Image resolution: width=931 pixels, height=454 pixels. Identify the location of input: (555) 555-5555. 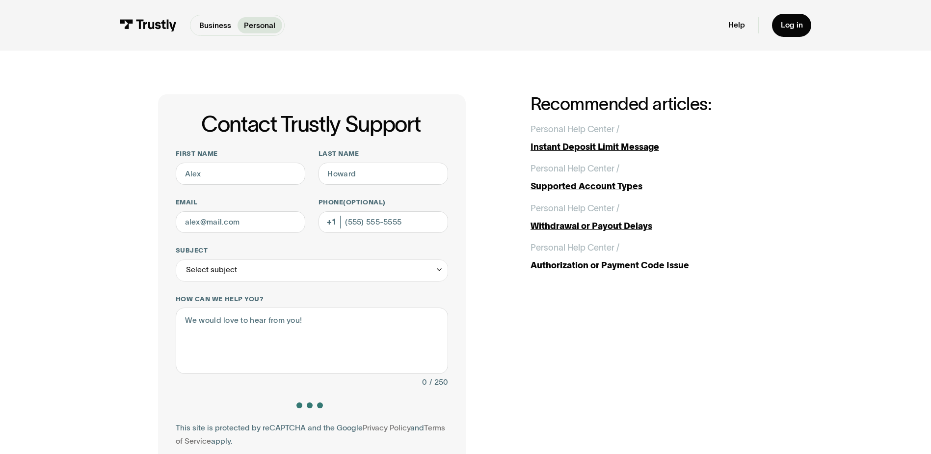
(383, 222).